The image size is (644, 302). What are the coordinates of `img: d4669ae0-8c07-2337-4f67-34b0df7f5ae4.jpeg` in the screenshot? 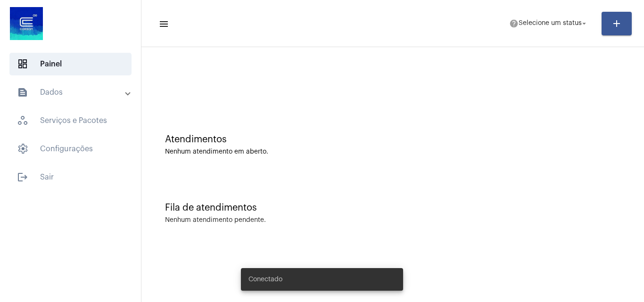 It's located at (27, 24).